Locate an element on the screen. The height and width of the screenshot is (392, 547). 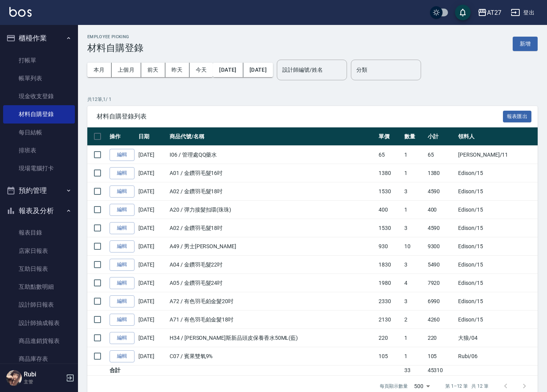
p: 共 12 筆, 1 / 1 is located at coordinates (313, 99).